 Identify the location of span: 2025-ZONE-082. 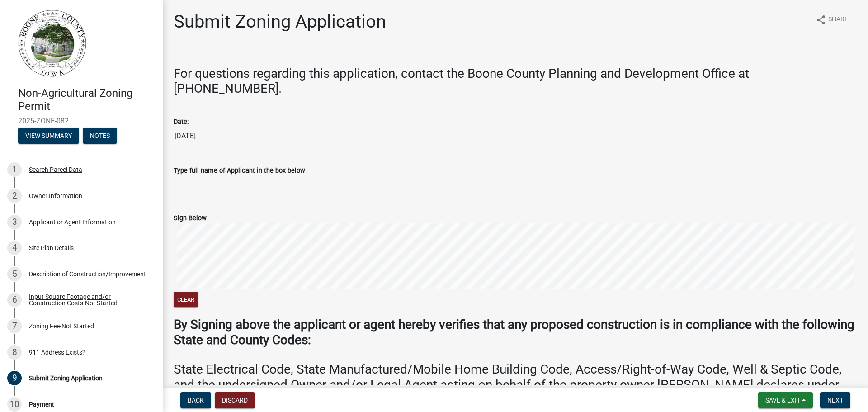
(81, 121).